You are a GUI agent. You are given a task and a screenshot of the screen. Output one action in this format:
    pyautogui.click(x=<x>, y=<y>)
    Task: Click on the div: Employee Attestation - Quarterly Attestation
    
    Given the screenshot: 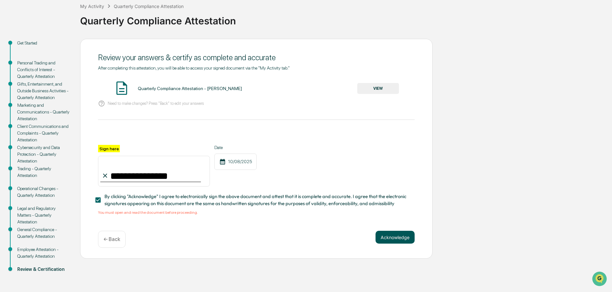 What is the action you would take?
    pyautogui.click(x=44, y=253)
    